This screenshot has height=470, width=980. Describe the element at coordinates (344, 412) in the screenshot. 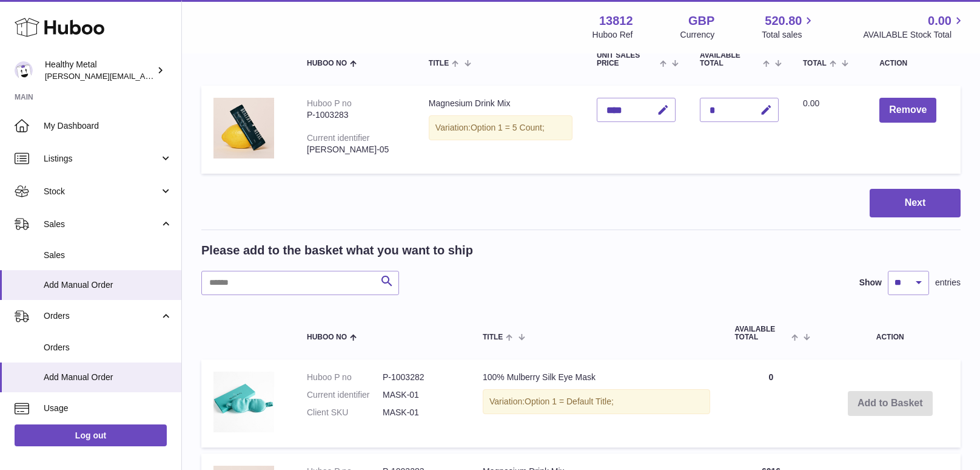

I see `dt: Client SKU` at that location.